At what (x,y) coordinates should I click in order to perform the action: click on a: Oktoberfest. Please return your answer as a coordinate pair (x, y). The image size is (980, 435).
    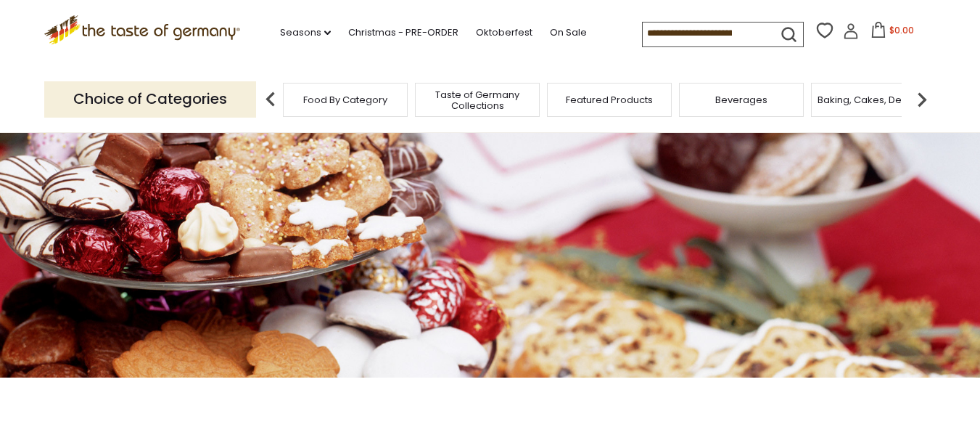
    Looking at the image, I should click on (504, 33).